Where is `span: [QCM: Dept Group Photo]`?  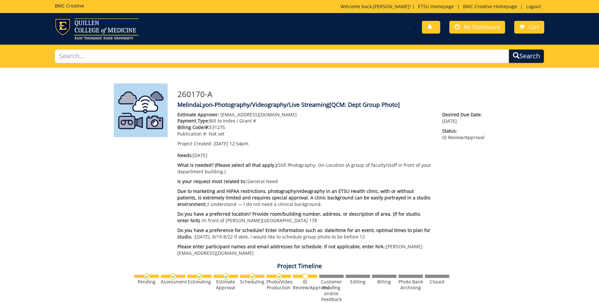
span: [QCM: Dept Group Photo] is located at coordinates (365, 105).